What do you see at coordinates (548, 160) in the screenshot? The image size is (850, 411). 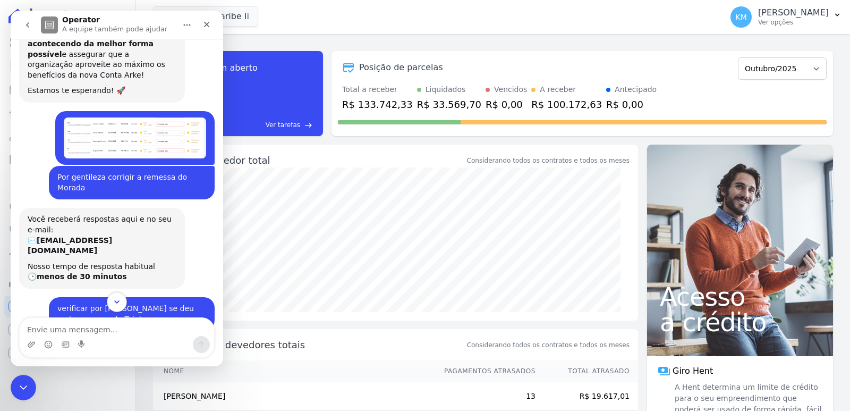 I see `div: Considerando todos os contratos e todos os meses` at bounding box center [548, 160].